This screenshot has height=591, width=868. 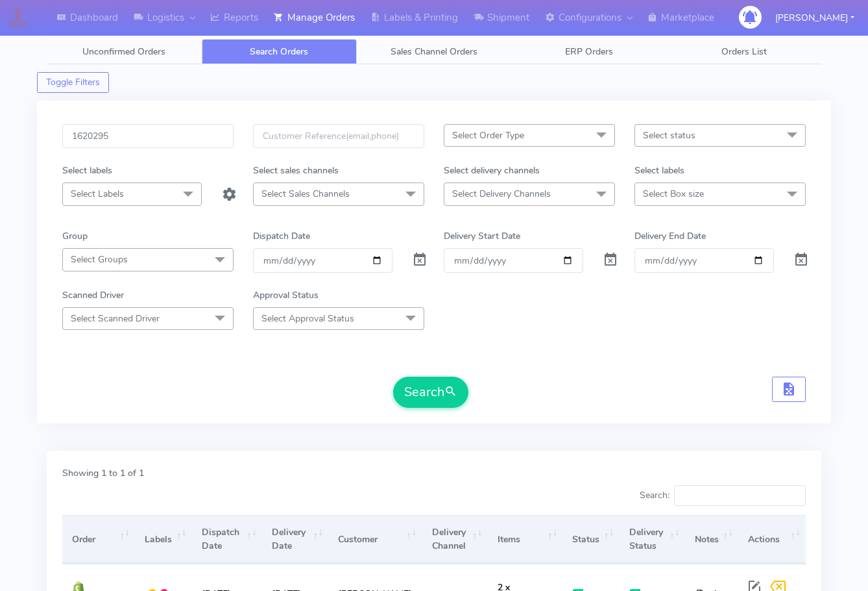 What do you see at coordinates (772, 539) in the screenshot?
I see `th: Actions: activate to sort column ascending` at bounding box center [772, 539].